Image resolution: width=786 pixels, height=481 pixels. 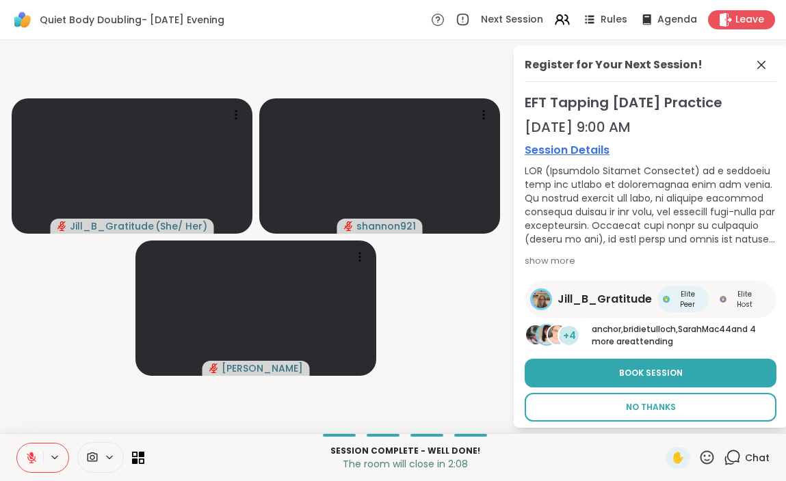 What do you see at coordinates (536, 335) in the screenshot?
I see `img: anchor` at bounding box center [536, 335].